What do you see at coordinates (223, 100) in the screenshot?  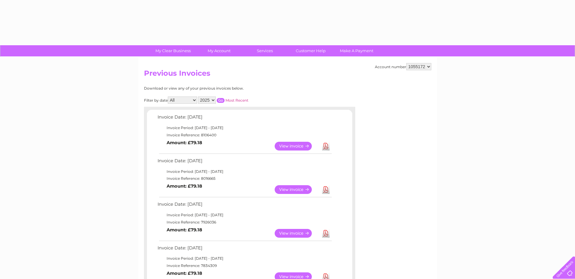 I see `div: Filter by date` at bounding box center [223, 100].